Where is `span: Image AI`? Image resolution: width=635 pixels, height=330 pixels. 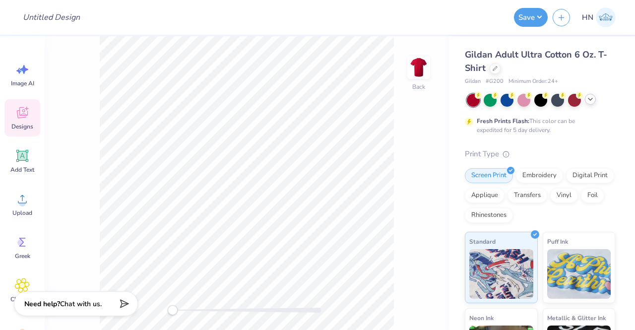 span: Image AI is located at coordinates (22, 83).